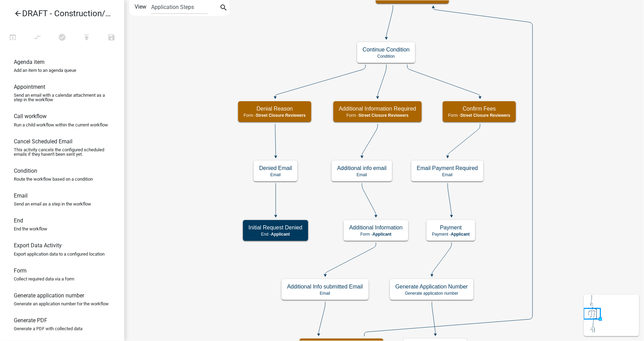  Describe the element at coordinates (61, 125) in the screenshot. I see `p: Run a child workflow within the current workflow` at that location.